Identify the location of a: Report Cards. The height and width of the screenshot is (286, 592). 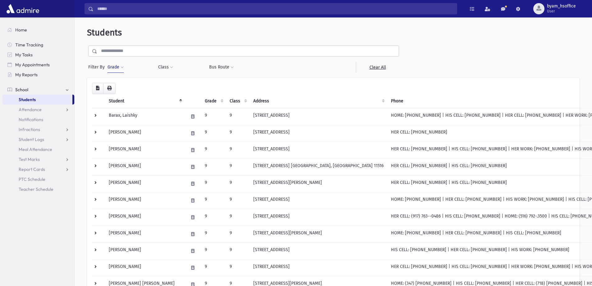
(38, 169).